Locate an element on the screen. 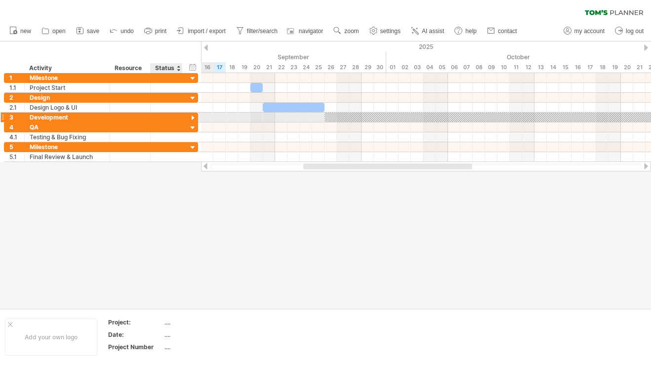 This screenshot has width=651, height=365. span: navigator is located at coordinates (310, 31).